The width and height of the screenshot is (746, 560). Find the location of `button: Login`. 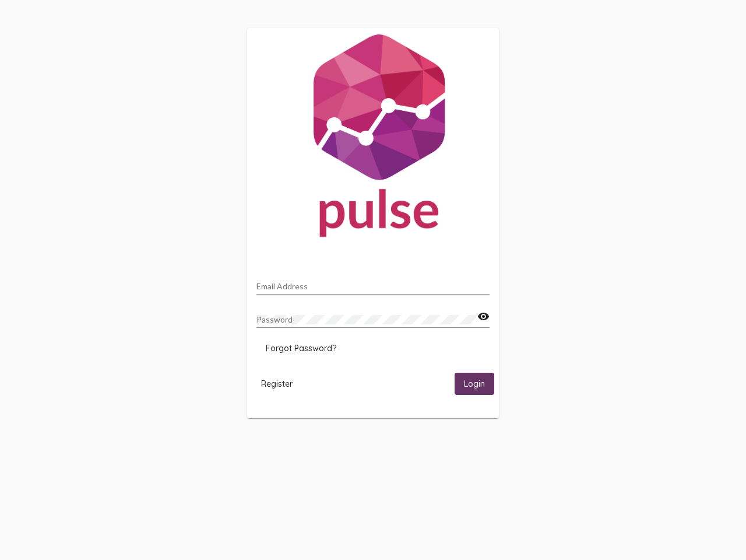

button: Login is located at coordinates (475, 383).